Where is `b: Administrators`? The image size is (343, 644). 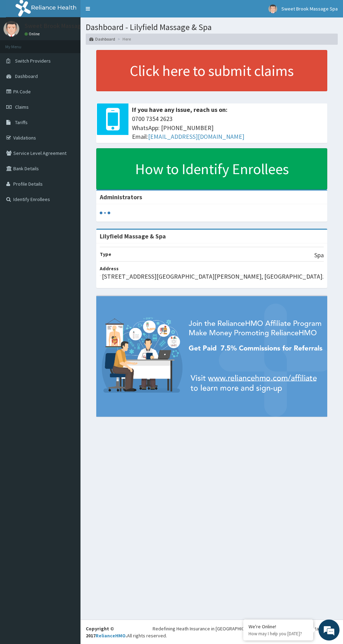 b: Administrators is located at coordinates (121, 197).